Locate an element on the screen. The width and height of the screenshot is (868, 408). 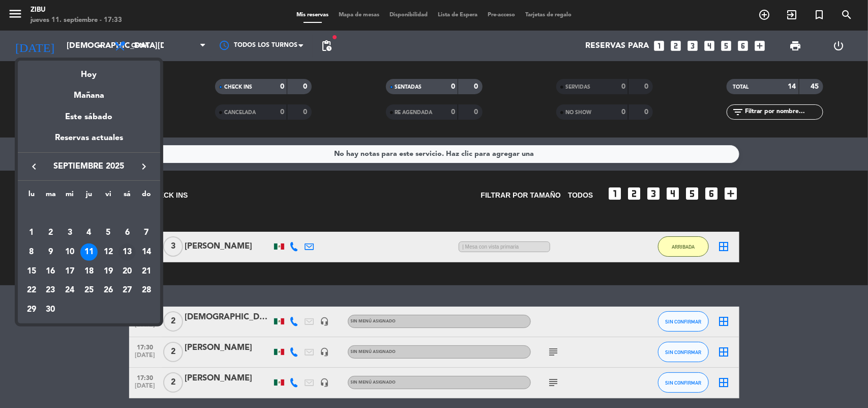
td: 4 de septiembre de 2025 is located at coordinates (89, 233).